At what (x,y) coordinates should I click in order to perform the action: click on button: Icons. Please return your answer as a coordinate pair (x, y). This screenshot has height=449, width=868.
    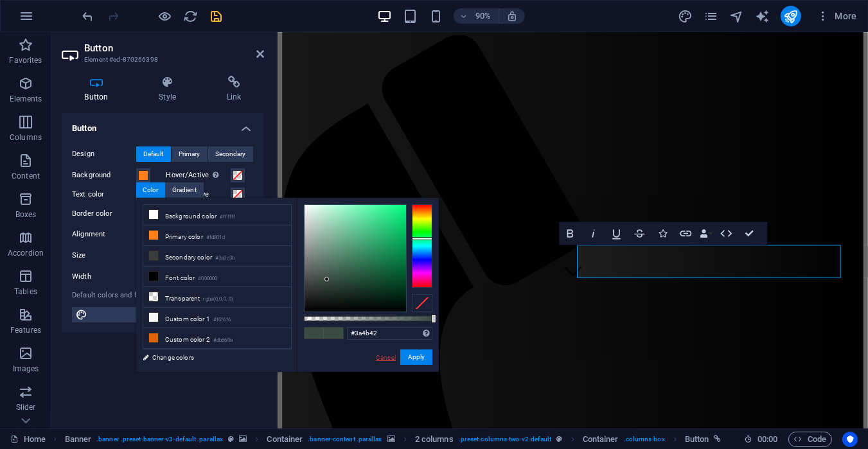
    Looking at the image, I should click on (663, 233).